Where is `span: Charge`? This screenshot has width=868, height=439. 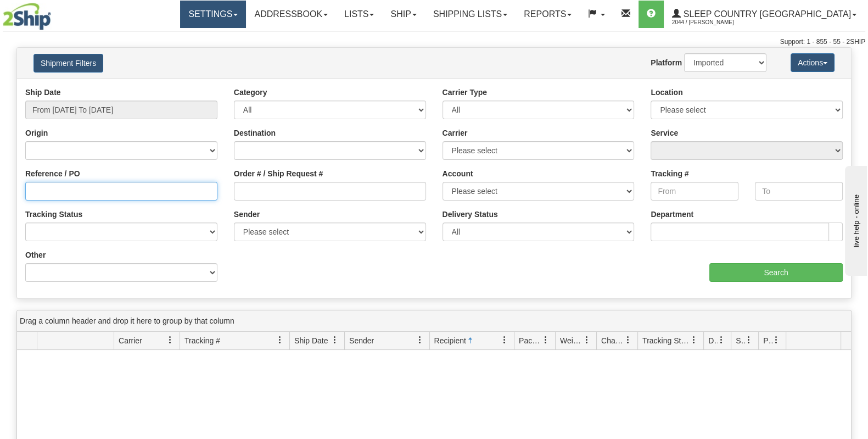 span: Charge is located at coordinates (612, 340).